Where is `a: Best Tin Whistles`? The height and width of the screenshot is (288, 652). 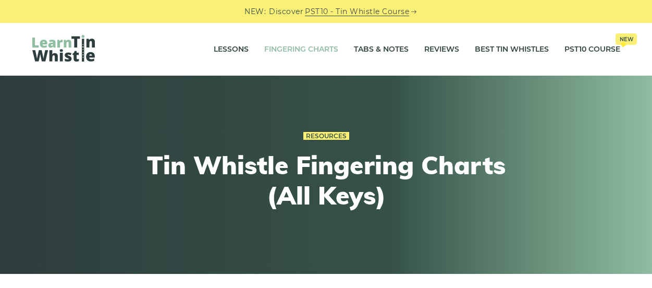 a: Best Tin Whistles is located at coordinates (512, 49).